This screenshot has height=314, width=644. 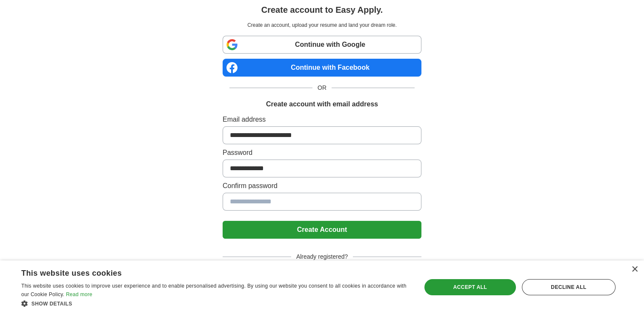 I want to click on div: Show details, so click(x=215, y=303).